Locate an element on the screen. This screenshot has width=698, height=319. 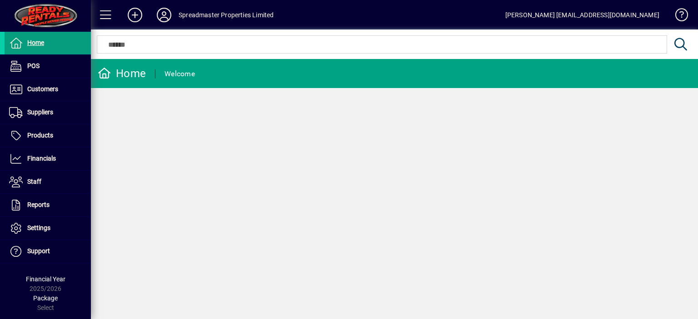
button: Profile is located at coordinates (164, 15).